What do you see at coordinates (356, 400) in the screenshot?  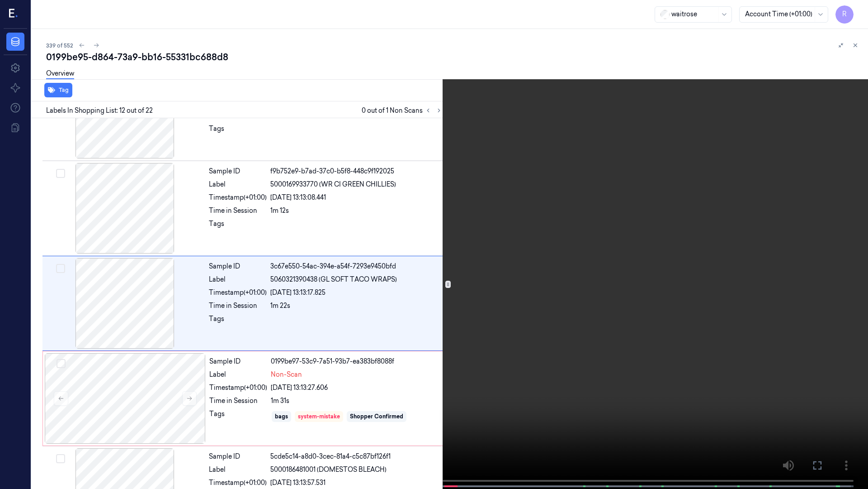 I see `div: 1m 31s` at bounding box center [356, 400].